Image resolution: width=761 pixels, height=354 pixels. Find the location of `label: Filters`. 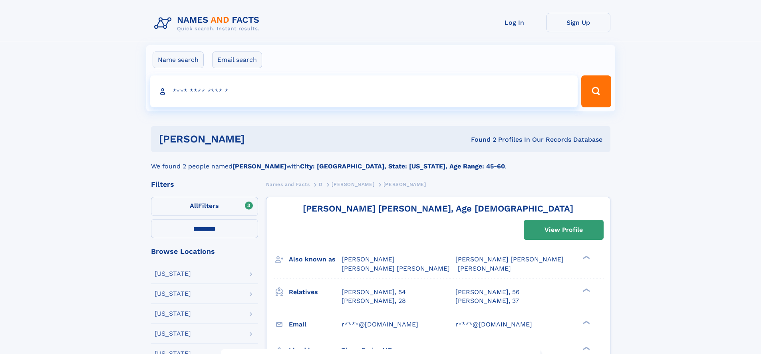

label: Filters is located at coordinates (204, 206).